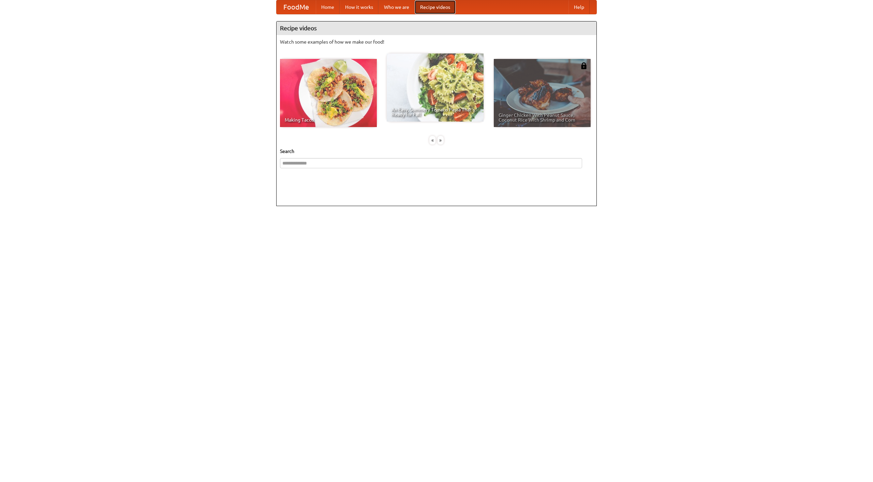  What do you see at coordinates (396, 7) in the screenshot?
I see `a: Who we are` at bounding box center [396, 7].